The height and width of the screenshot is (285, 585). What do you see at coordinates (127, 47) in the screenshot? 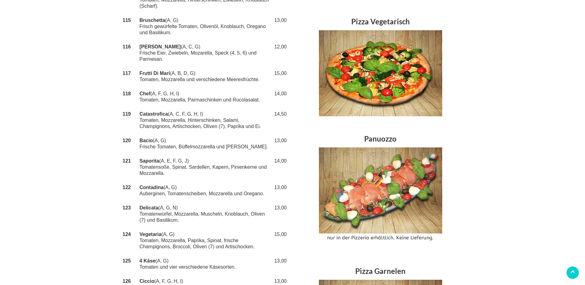
I see `strong: 116` at bounding box center [127, 47].